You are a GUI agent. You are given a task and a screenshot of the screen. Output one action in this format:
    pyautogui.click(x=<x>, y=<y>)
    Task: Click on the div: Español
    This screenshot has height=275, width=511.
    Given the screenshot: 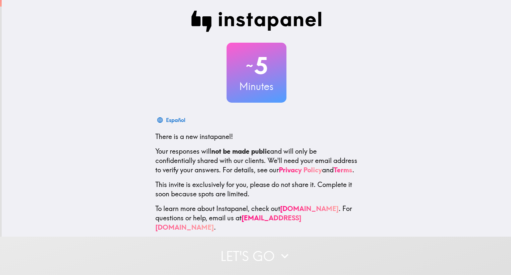 What is the action you would take?
    pyautogui.click(x=176, y=120)
    